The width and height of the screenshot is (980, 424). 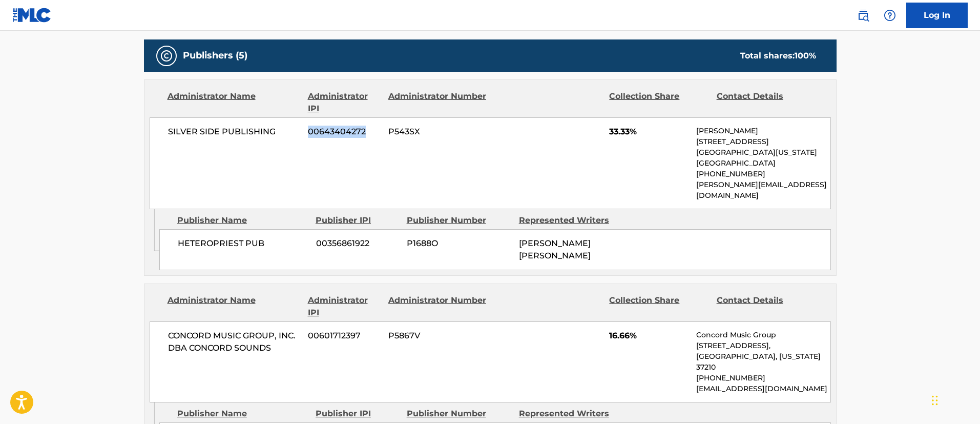 I want to click on span: P543SX, so click(x=438, y=132).